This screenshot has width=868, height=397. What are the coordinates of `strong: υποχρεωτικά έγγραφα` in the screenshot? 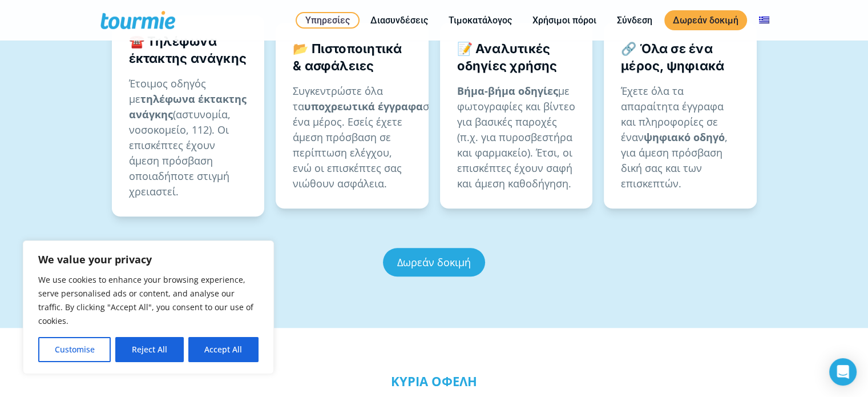 It's located at (364, 106).